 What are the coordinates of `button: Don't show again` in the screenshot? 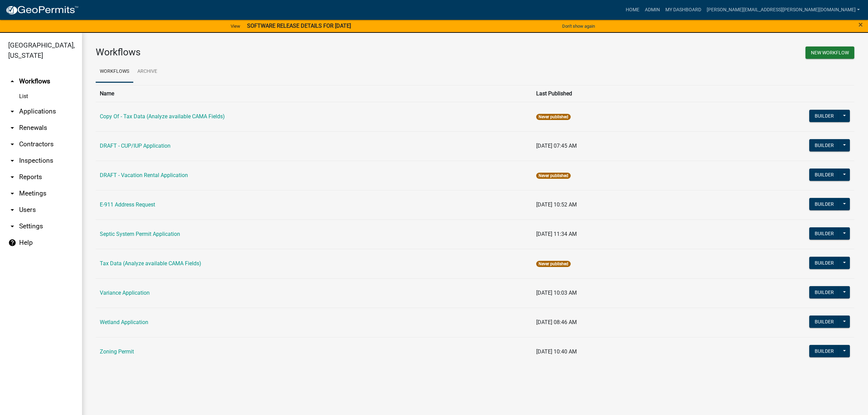 It's located at (578, 26).